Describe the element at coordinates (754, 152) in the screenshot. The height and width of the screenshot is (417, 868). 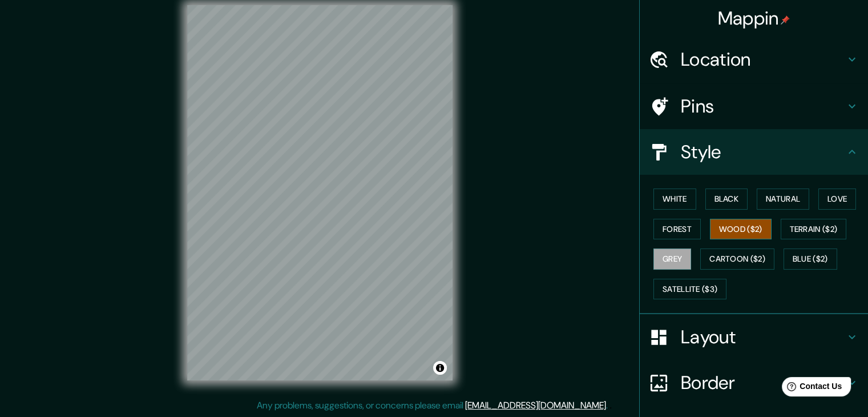
I see `div: Style` at that location.